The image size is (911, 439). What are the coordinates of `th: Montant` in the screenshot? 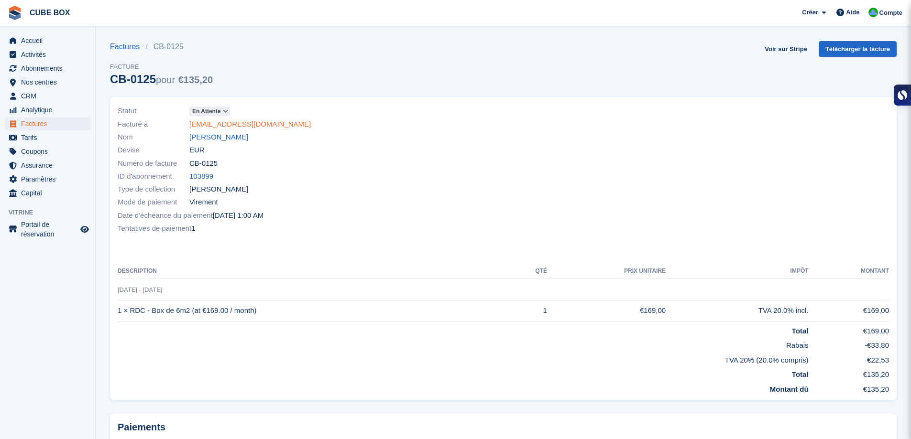 It's located at (848, 271).